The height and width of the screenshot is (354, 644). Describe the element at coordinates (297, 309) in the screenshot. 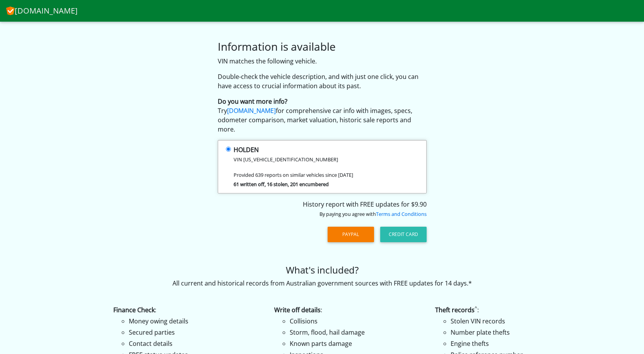

I see `strong: Write off details` at that location.